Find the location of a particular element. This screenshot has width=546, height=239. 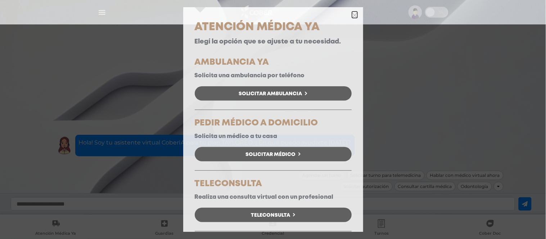

p: Elegí la opción que se ajuste a tu necesidad. is located at coordinates (273, 42).